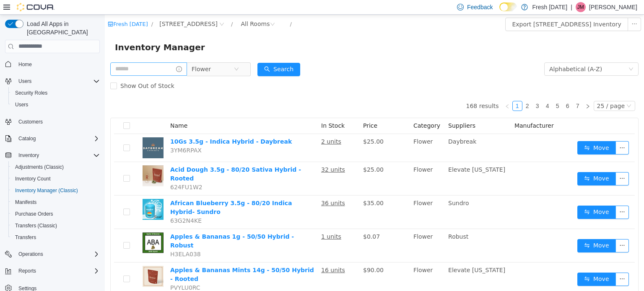 This screenshot has width=644, height=291. Describe the element at coordinates (150, 9) in the screenshot. I see `div: All Rooms` at that location.